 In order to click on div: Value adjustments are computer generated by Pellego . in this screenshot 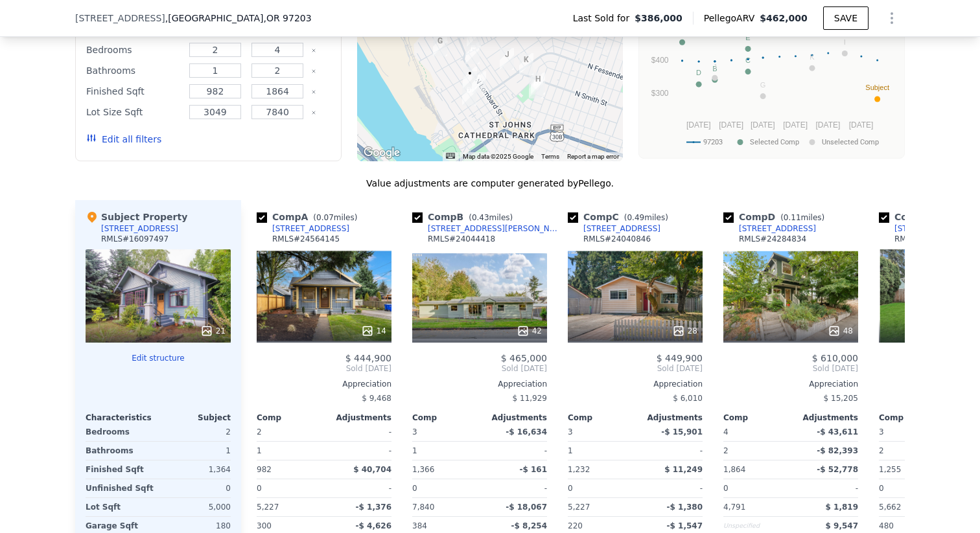, I will do `click(490, 183)`.